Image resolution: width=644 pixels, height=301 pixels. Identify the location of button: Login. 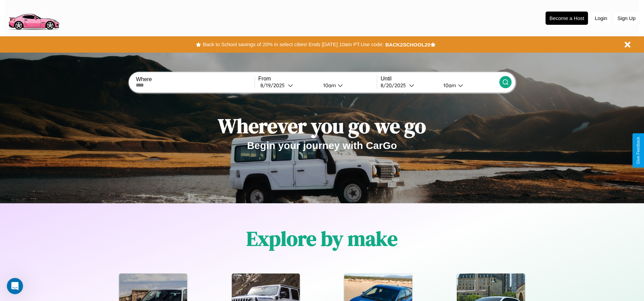
(601, 18).